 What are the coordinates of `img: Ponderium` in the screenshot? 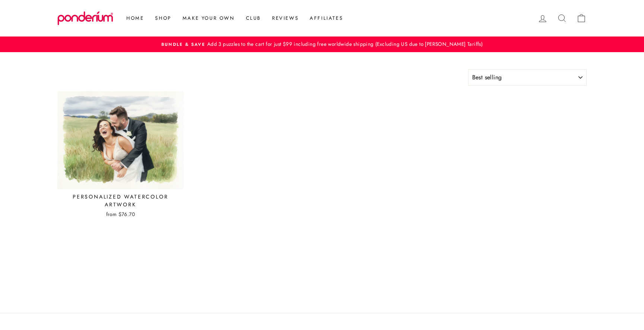 It's located at (85, 18).